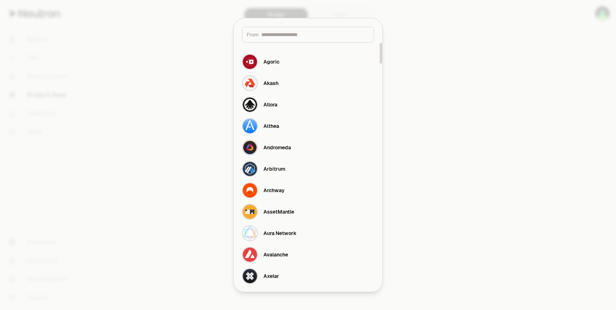 The height and width of the screenshot is (310, 616). I want to click on div: Allora, so click(270, 105).